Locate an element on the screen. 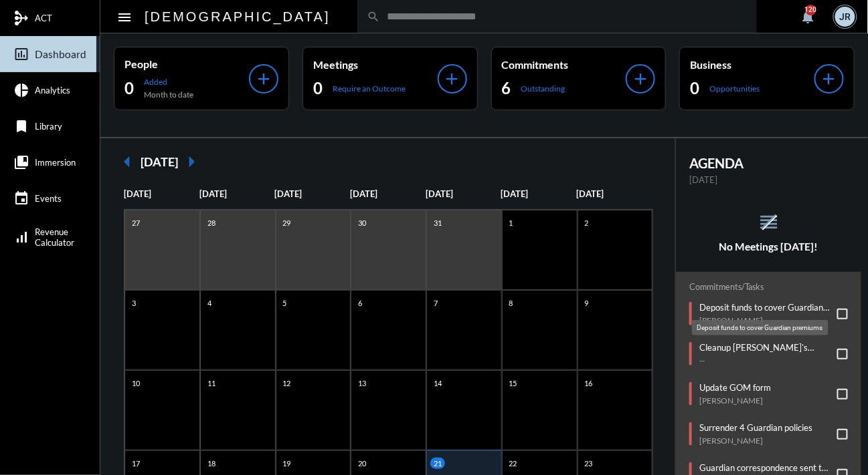 The width and height of the screenshot is (868, 475). span: ACT is located at coordinates (43, 18).